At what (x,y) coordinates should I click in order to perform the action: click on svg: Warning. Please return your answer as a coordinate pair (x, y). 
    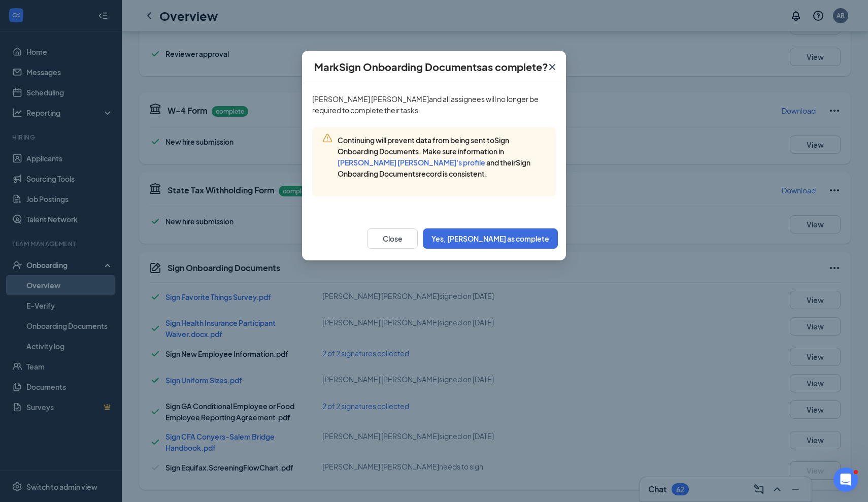
    Looking at the image, I should click on (327, 138).